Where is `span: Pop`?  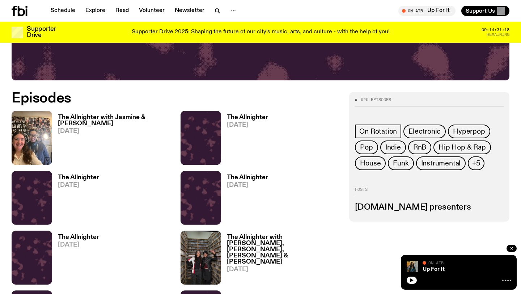 span: Pop is located at coordinates (366, 147).